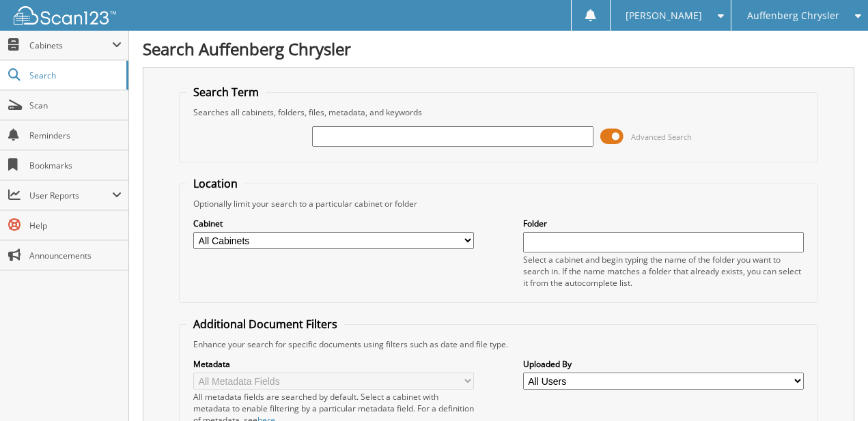 The height and width of the screenshot is (421, 868). I want to click on span: Bookmarks, so click(75, 165).